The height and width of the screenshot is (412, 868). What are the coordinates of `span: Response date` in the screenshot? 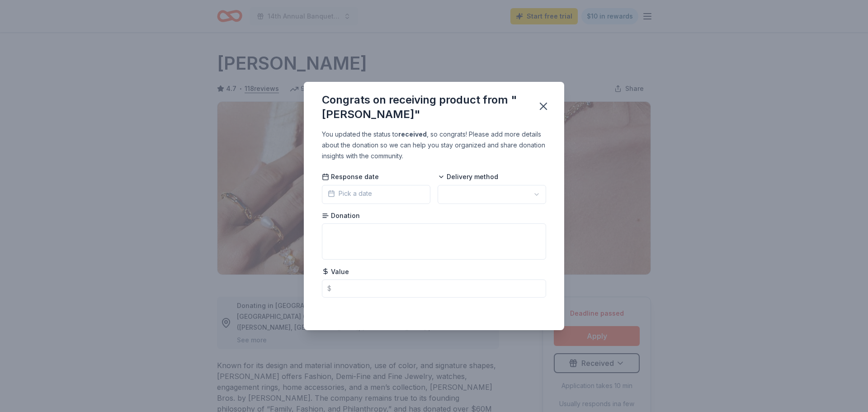 It's located at (350, 177).